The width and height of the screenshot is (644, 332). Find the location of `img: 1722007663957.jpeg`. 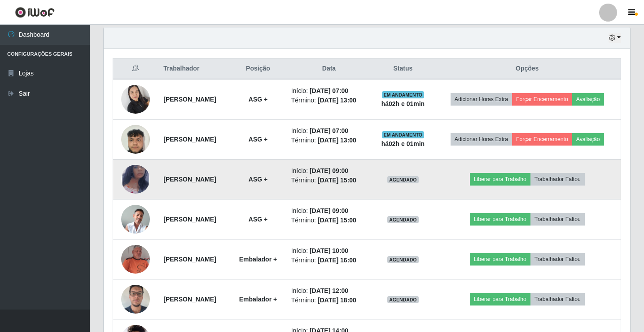

img: 1722007663957.jpeg is located at coordinates (136, 99).